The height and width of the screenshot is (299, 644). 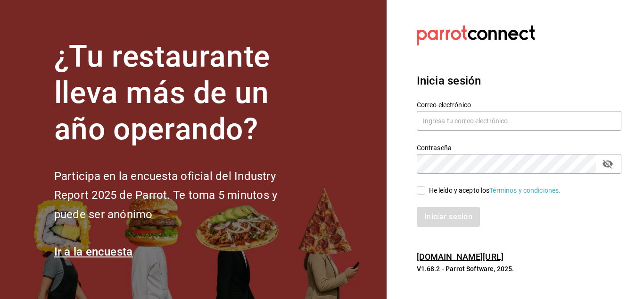 I want to click on label: Correo electrónico, so click(x=519, y=104).